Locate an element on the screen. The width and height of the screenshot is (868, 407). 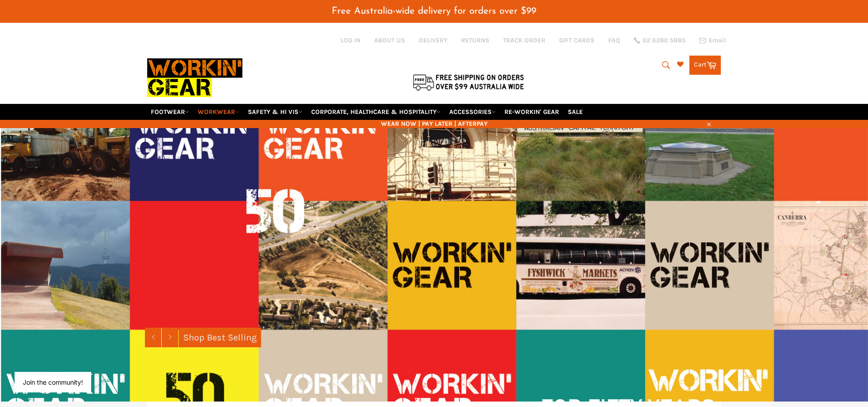
button: Join the community! is located at coordinates (53, 382).